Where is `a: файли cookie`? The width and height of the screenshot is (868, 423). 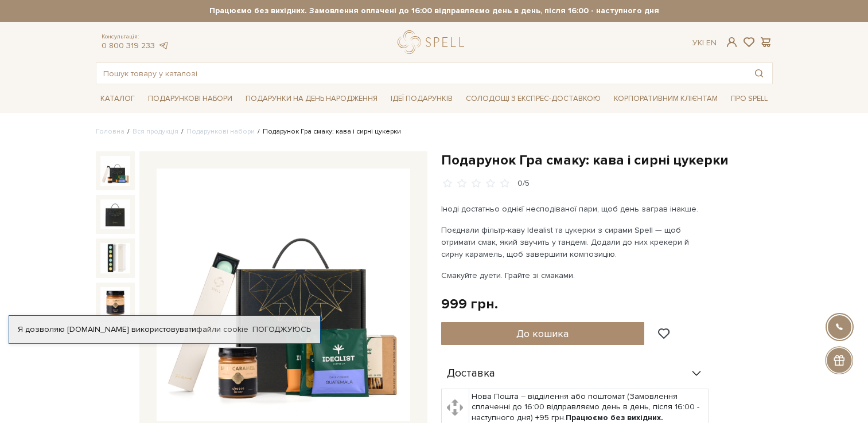 a: файли cookie is located at coordinates (222, 329).